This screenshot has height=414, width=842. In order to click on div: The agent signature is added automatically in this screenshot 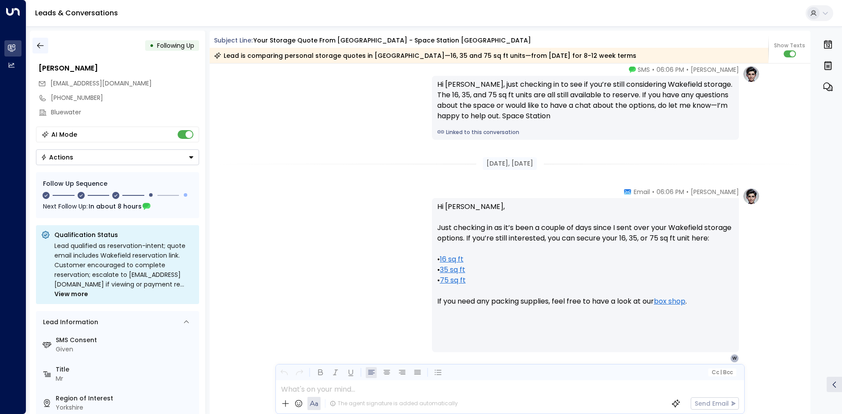, I will do `click(394, 404)`.